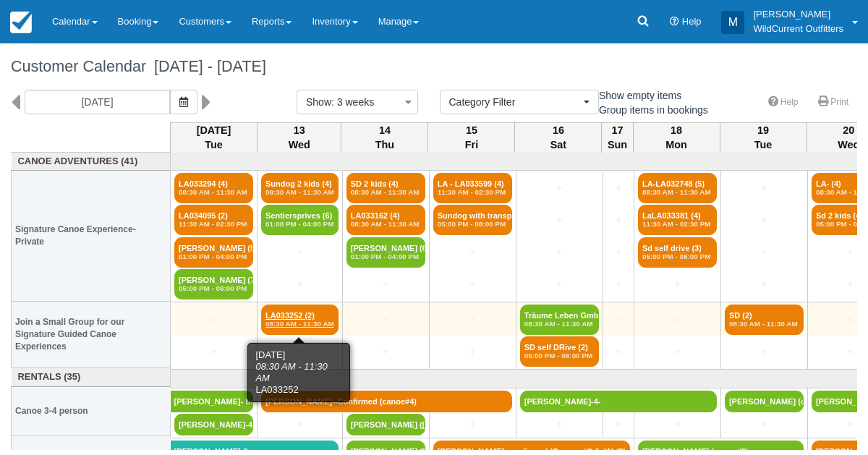 Image resolution: width=868 pixels, height=455 pixels. What do you see at coordinates (649, 110) in the screenshot?
I see `label: Group items in bookings` at bounding box center [649, 110].